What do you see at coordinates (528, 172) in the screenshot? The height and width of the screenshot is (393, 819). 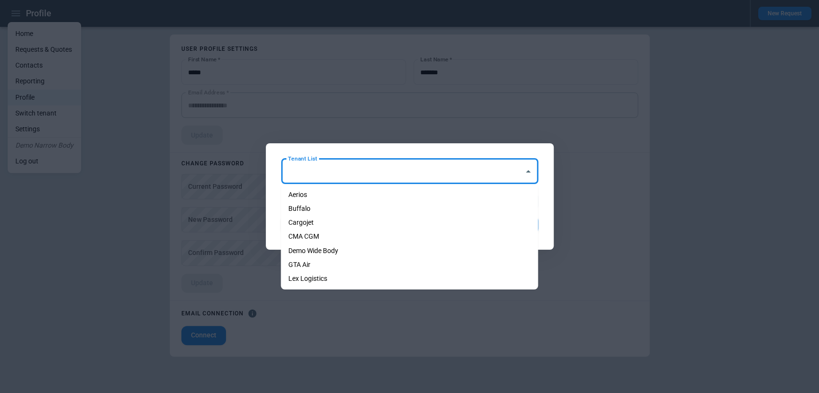 I see `button: Close` at bounding box center [528, 172].